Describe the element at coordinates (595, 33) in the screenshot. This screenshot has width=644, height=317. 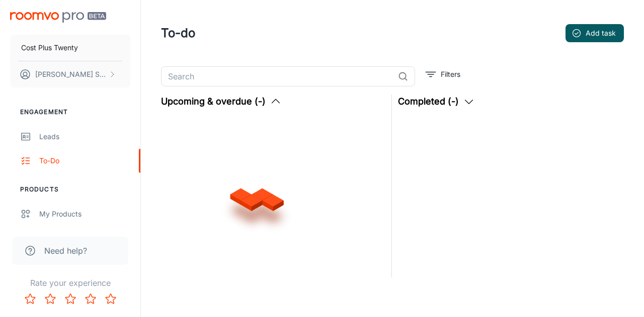
I see `button: Add task` at that location.